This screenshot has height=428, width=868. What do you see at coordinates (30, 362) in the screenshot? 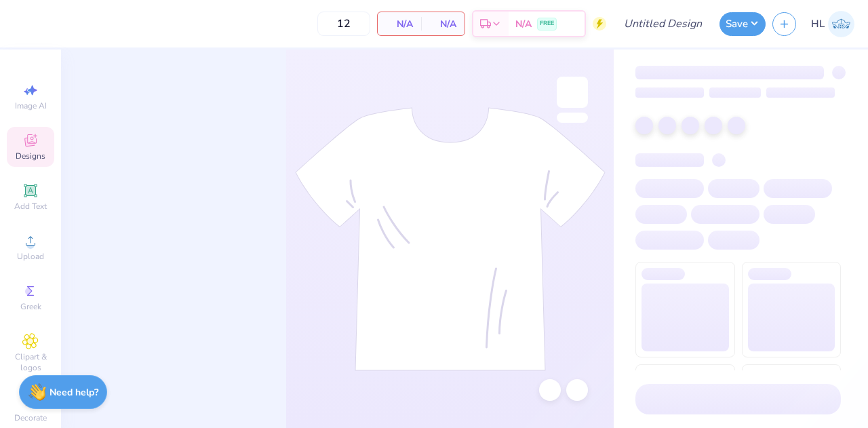
I see `span: Clipart & logos` at bounding box center [30, 362].